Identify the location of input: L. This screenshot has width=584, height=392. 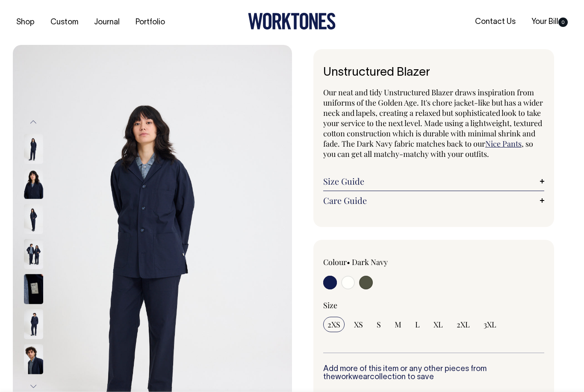
(417, 324).